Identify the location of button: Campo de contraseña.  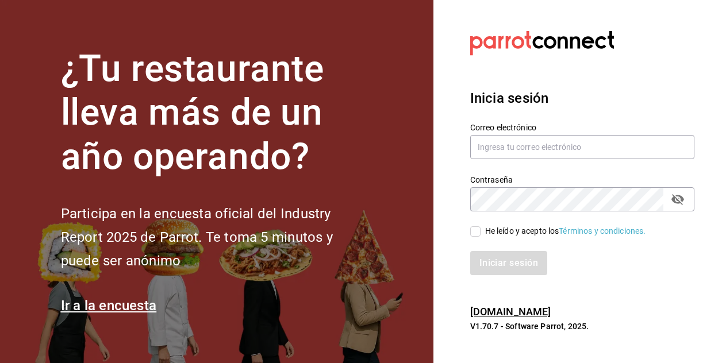
(678, 199).